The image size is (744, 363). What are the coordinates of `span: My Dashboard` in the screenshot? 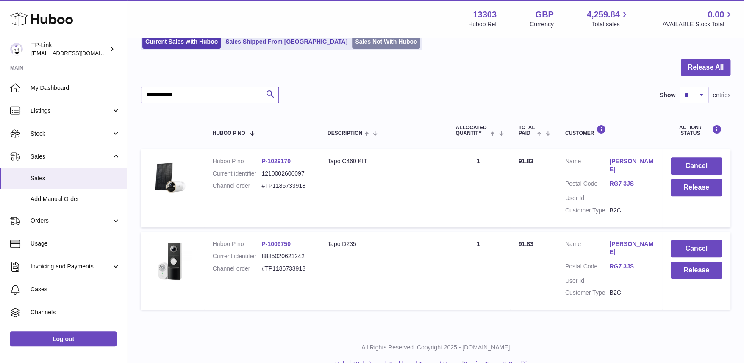 It's located at (75, 88).